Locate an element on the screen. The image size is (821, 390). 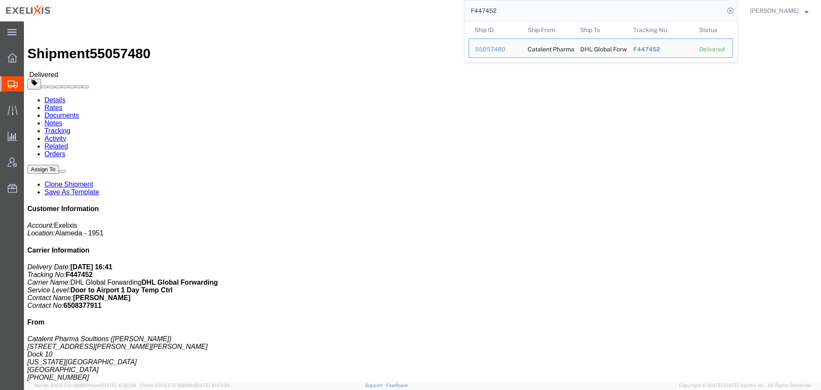
div: 55057480 is located at coordinates (495, 49).